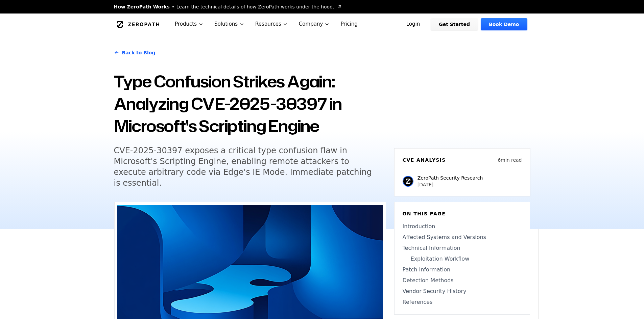 The image size is (644, 319). What do you see at coordinates (349, 24) in the screenshot?
I see `a: Pricing` at bounding box center [349, 24].